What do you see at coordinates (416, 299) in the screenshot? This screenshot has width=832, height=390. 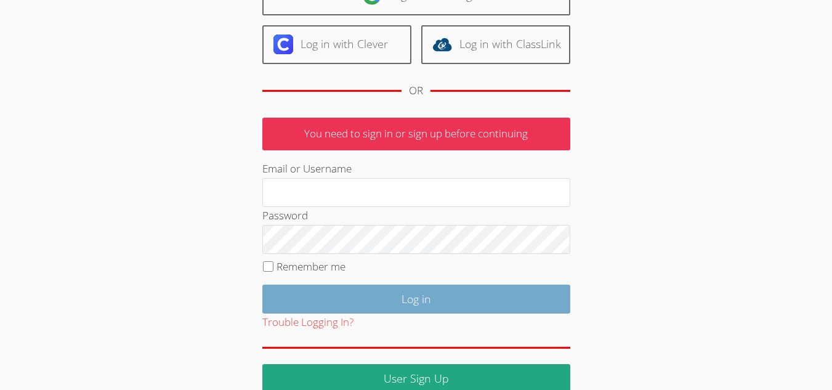 I see `input: Log in` at bounding box center [416, 299].